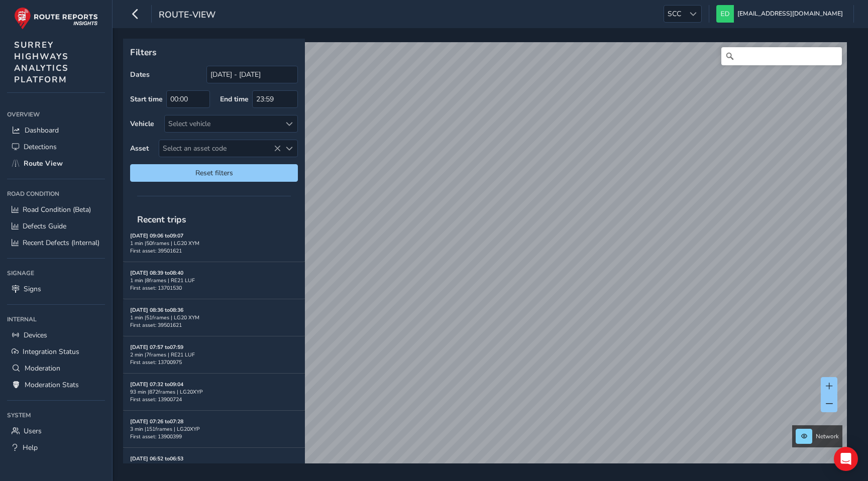 This screenshot has height=481, width=868. What do you see at coordinates (35, 335) in the screenshot?
I see `span: Devices` at bounding box center [35, 335].